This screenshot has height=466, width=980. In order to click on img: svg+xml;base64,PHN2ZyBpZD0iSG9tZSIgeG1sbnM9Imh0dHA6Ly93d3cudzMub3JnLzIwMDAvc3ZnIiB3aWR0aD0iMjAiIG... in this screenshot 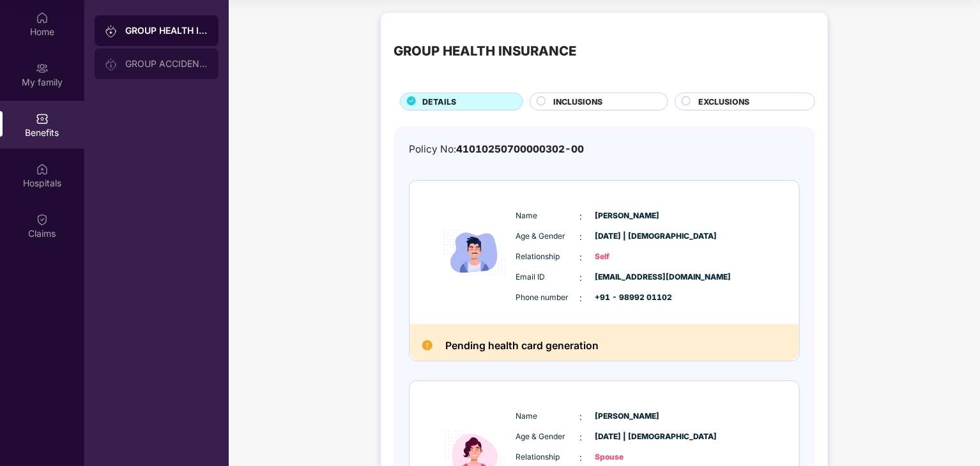, I will do `click(43, 18)`.